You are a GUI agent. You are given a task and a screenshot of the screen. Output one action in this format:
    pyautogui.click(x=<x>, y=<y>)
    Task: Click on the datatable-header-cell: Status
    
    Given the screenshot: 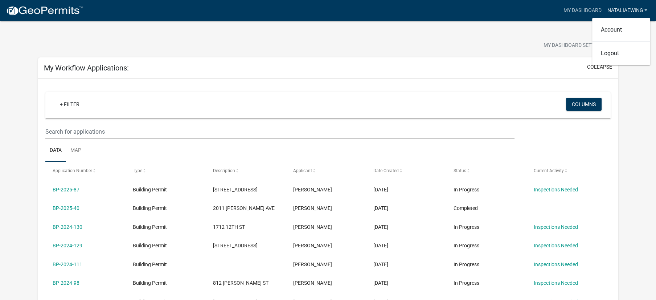 What is the action you would take?
    pyautogui.click(x=486, y=170)
    